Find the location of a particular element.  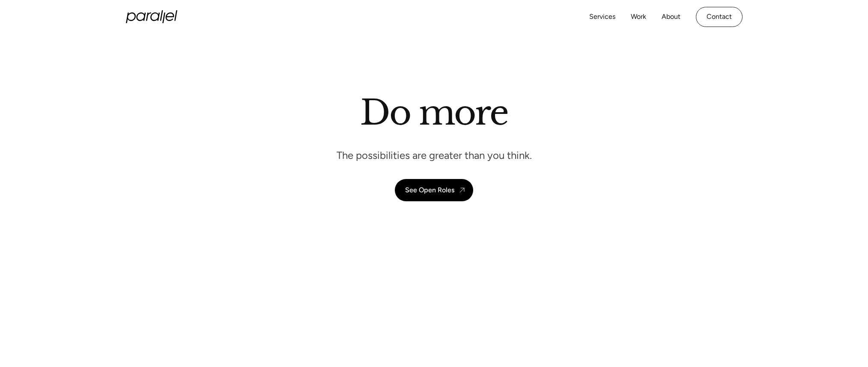

p: The possibilities are greater than you think. is located at coordinates (434, 155).